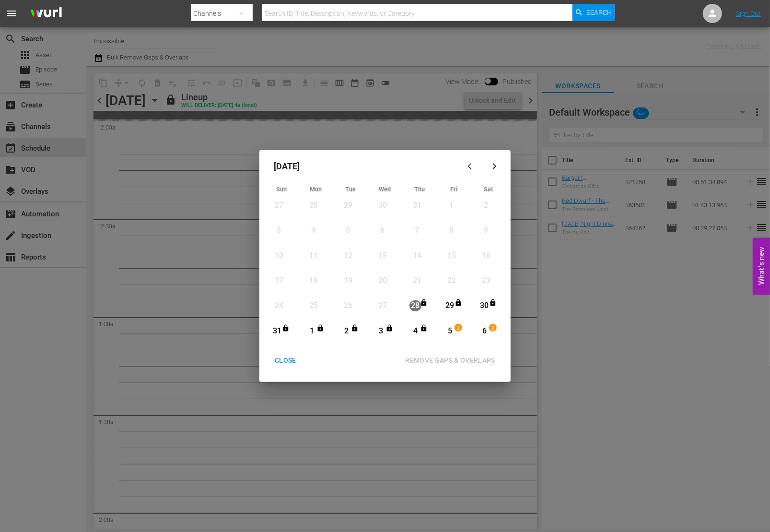 The height and width of the screenshot is (532, 770). What do you see at coordinates (417, 255) in the screenshot?
I see `div: 14` at bounding box center [417, 255].